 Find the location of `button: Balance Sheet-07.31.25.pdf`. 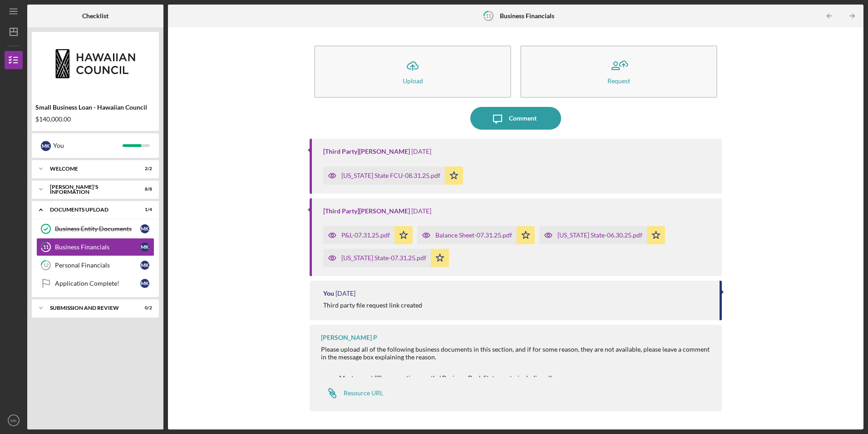

button: Balance Sheet-07.31.25.pdf is located at coordinates (476, 235).